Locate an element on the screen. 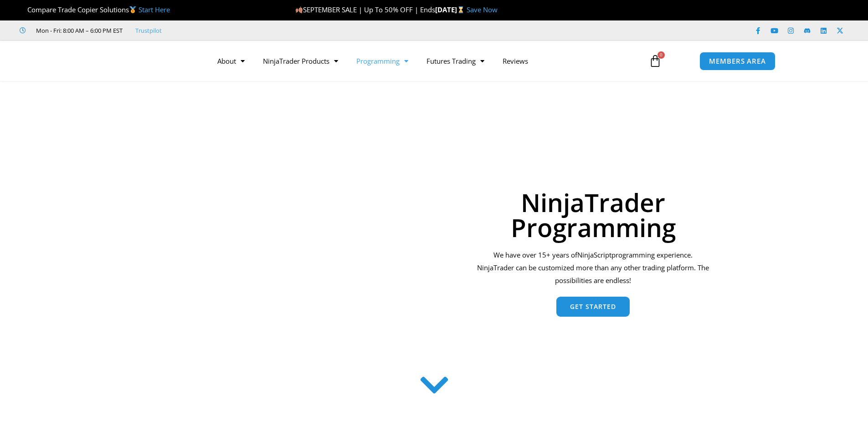 The image size is (868, 430). span: SEPTEMBER SALE | Up To 50% OFF | Ends is located at coordinates (365, 10).